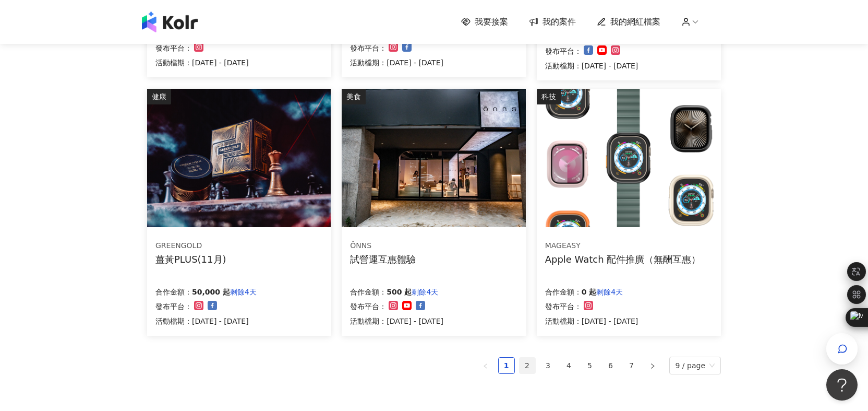  I want to click on button: right, so click(652, 365).